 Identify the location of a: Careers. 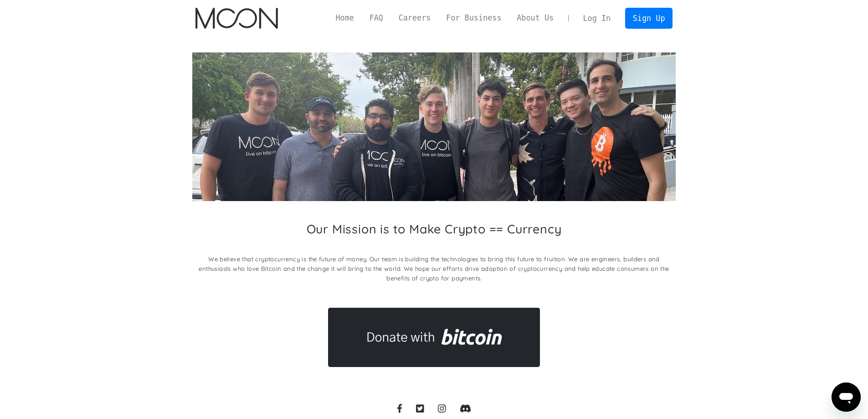
(414, 18).